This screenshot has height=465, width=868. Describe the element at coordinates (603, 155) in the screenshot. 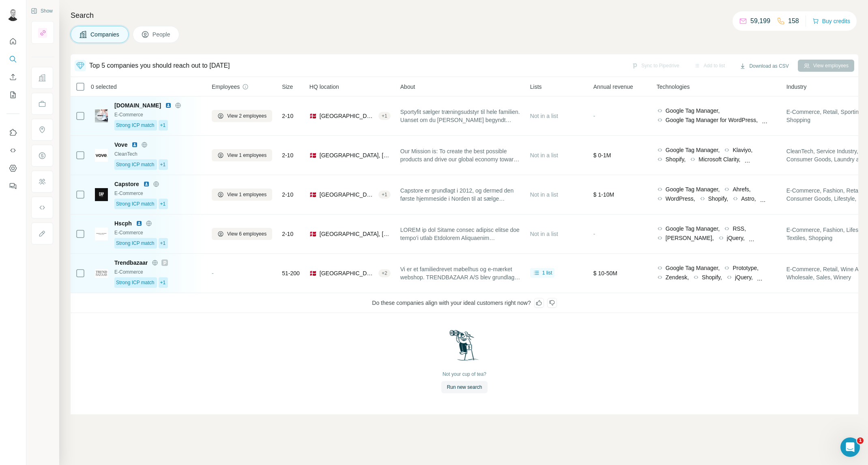

I see `span: $ 0-1M` at that location.